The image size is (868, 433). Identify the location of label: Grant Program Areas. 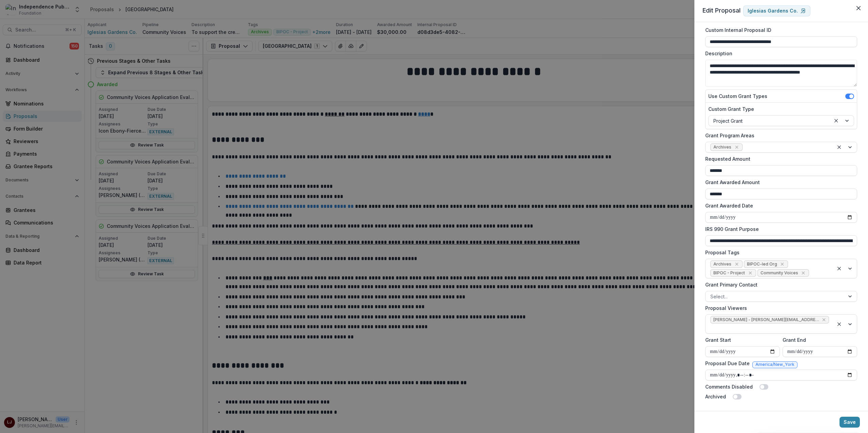
(780, 135).